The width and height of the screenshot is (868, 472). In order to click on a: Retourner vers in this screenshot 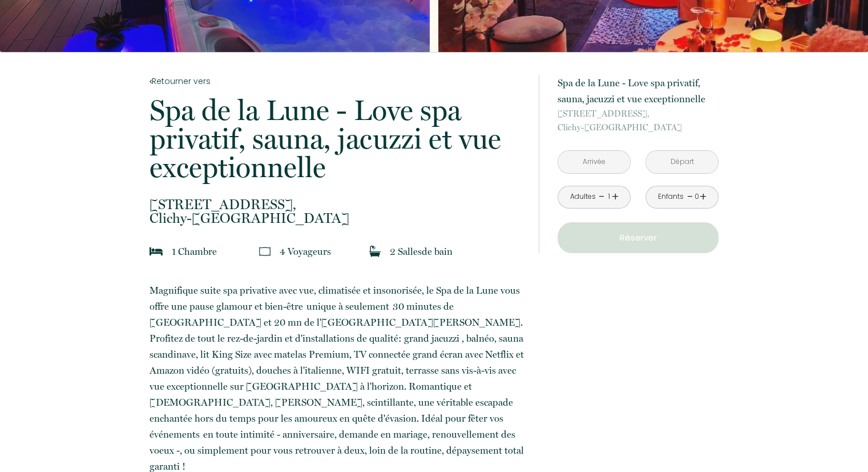, I will do `click(337, 81)`.